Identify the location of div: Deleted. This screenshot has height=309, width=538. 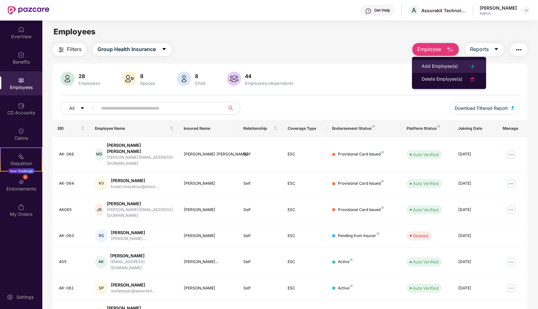
(421, 235).